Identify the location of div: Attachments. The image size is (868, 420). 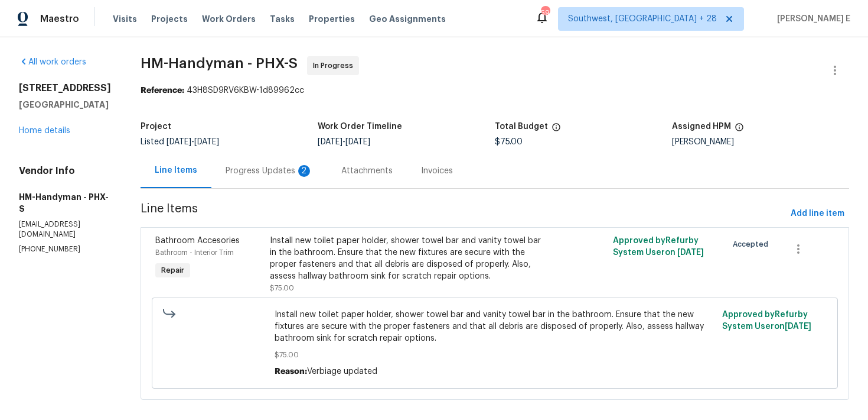
(367, 171).